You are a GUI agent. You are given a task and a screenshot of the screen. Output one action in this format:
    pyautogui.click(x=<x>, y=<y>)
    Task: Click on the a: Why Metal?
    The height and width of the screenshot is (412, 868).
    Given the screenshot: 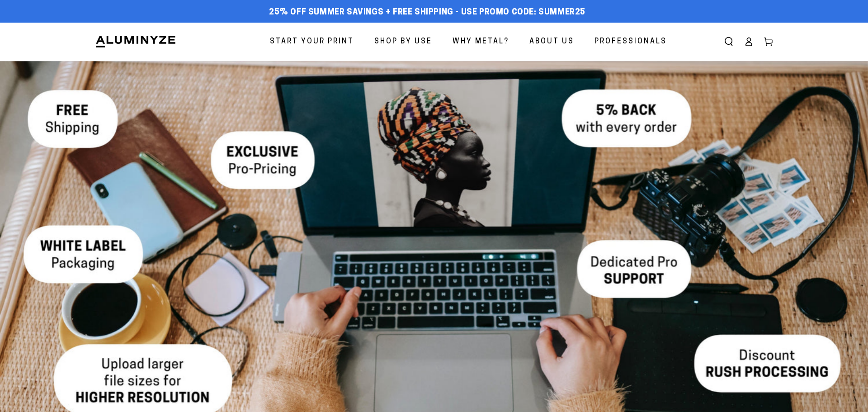 What is the action you would take?
    pyautogui.click(x=481, y=41)
    